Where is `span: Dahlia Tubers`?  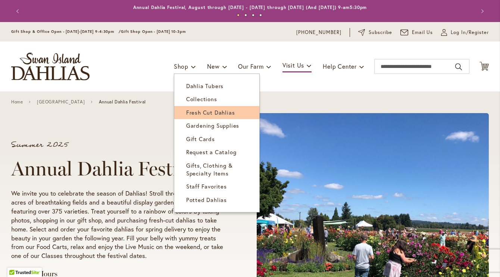 span: Dahlia Tubers is located at coordinates (205, 86).